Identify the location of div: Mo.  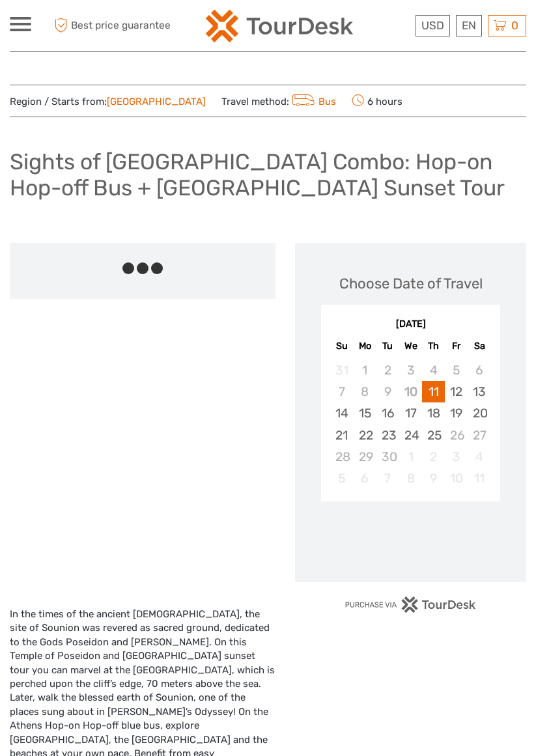
(364, 346).